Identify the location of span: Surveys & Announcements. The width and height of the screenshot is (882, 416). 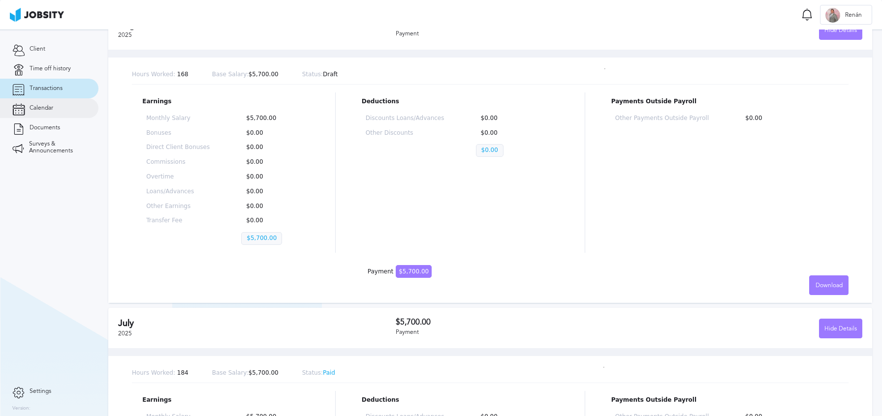
(58, 148).